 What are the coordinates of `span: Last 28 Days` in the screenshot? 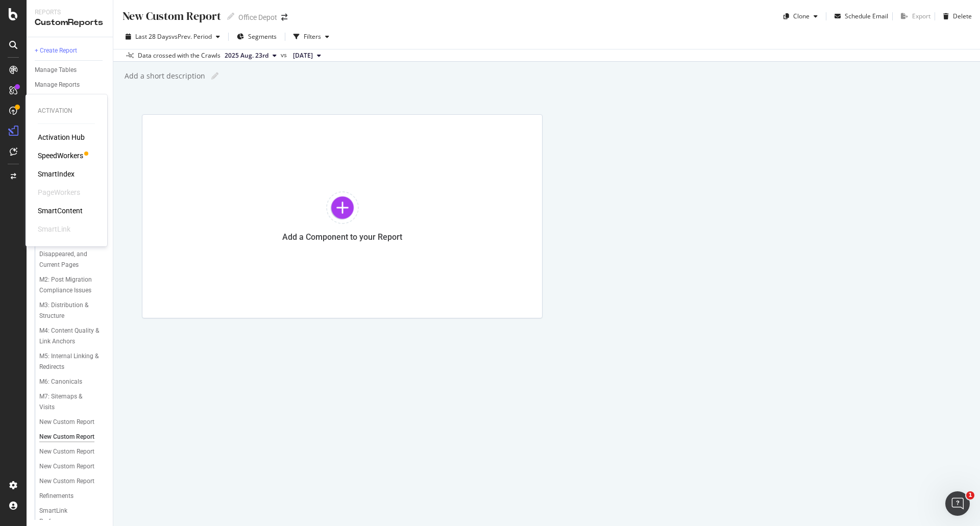 It's located at (153, 36).